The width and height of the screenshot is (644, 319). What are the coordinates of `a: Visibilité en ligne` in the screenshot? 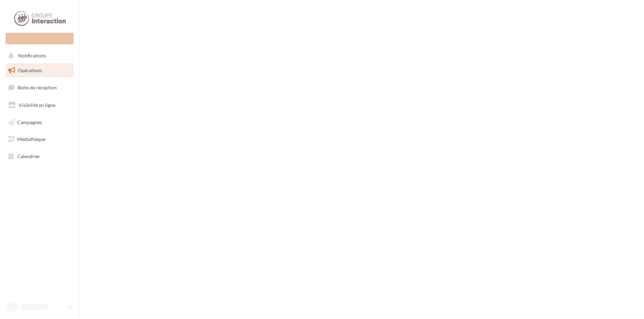 It's located at (39, 105).